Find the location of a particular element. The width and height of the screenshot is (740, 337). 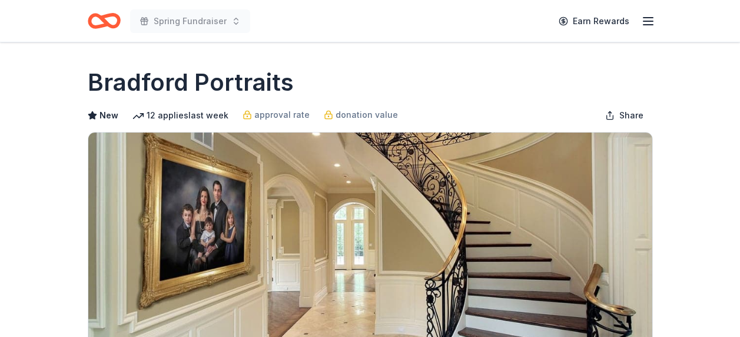

span: Spring Fundraiser is located at coordinates (190, 21).